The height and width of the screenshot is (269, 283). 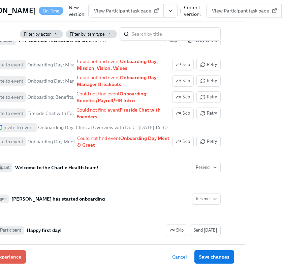 What do you see at coordinates (50, 81) in the screenshot?
I see `div: Onboarding Day: Manager Breakouts` at bounding box center [50, 81].